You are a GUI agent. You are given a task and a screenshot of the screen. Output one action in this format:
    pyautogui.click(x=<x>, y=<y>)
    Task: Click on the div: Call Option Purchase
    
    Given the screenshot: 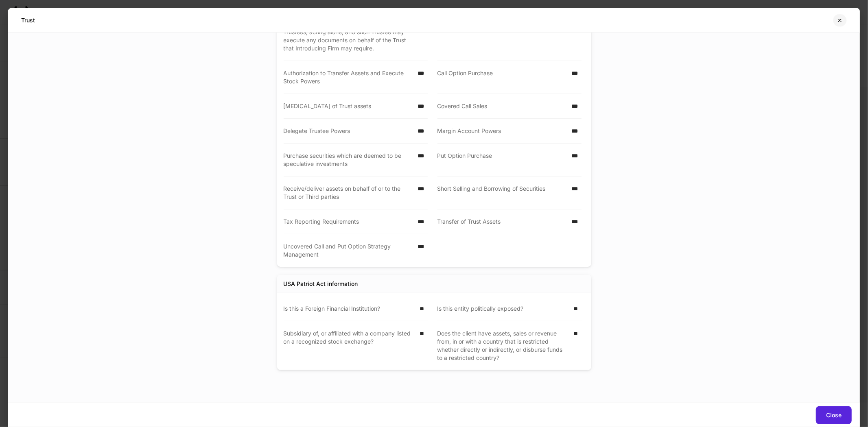 What is the action you would take?
    pyautogui.click(x=502, y=77)
    